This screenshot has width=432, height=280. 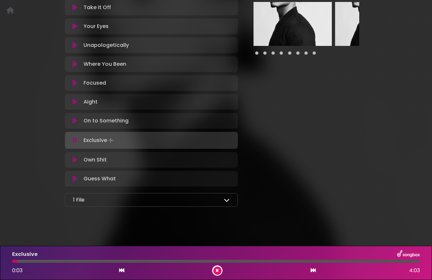 What do you see at coordinates (95, 160) in the screenshot?
I see `p: Own Shit` at bounding box center [95, 160].